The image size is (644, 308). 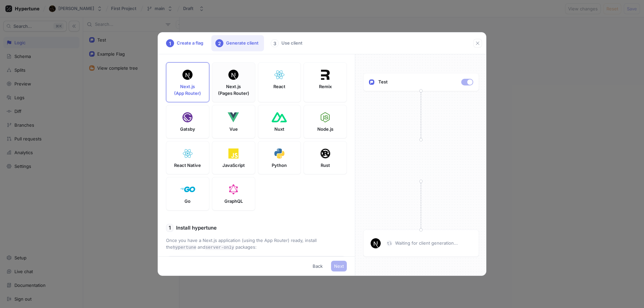 What do you see at coordinates (188, 154) in the screenshot?
I see `img: ReactNative Logo` at bounding box center [188, 154].